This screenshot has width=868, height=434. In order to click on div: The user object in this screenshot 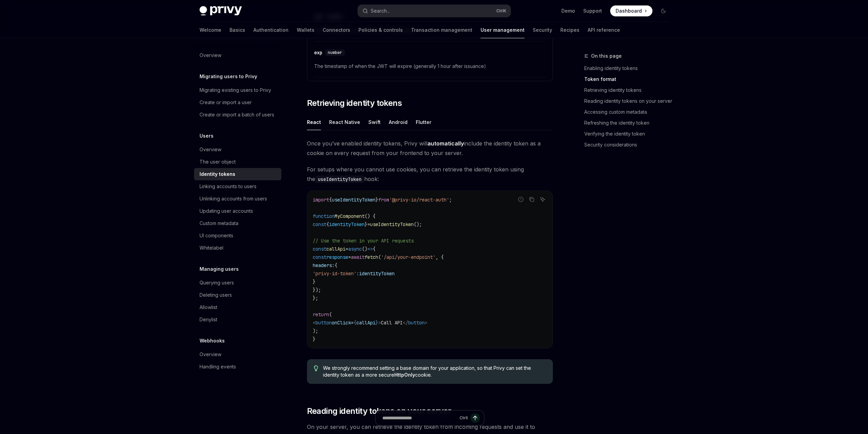, I will do `click(218, 162)`.